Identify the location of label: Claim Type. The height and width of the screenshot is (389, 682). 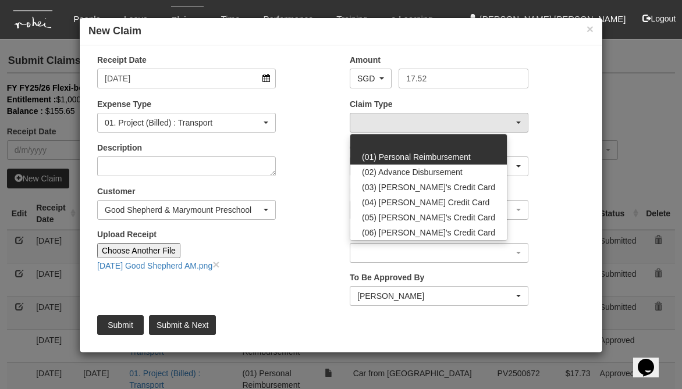
(371, 104).